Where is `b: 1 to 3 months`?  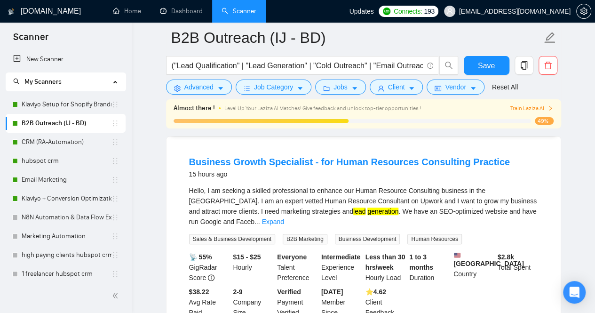
b: 1 to 3 months is located at coordinates (421, 262).